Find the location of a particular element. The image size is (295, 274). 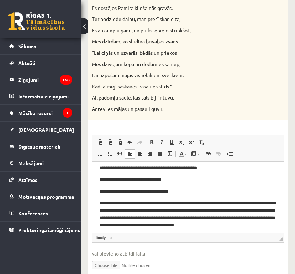

p: Es apkampju ganu, un pulksteņiem strinkšot, is located at coordinates (170, 31).